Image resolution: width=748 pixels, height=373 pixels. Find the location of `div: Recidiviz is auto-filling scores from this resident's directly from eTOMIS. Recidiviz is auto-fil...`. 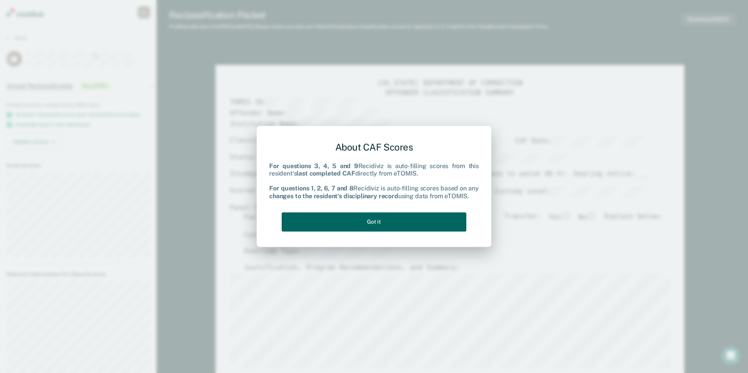

div: Recidiviz is auto-filling scores from this resident's directly from eTOMIS. Recidiviz is auto-fil... is located at coordinates (374, 181).